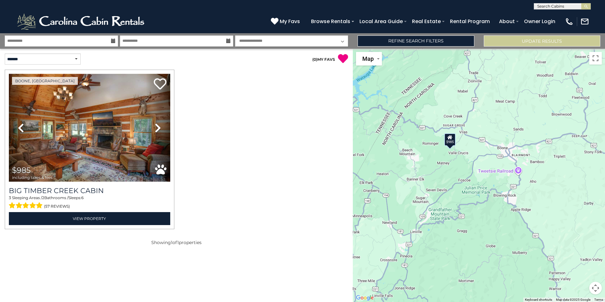 This screenshot has height=302, width=605. I want to click on span: (57 reviews), so click(57, 206).